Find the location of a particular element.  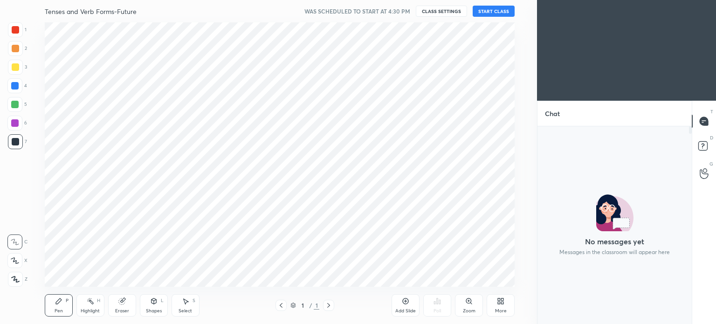

p: T is located at coordinates (712, 111).